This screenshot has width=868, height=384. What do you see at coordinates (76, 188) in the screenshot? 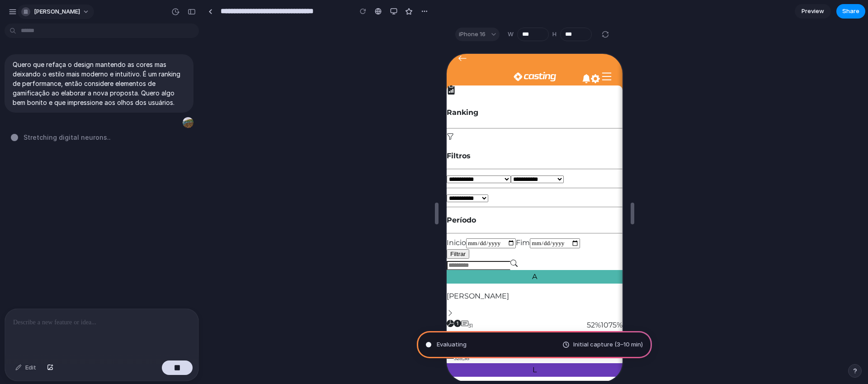
I see `label: Fim` at bounding box center [76, 188].